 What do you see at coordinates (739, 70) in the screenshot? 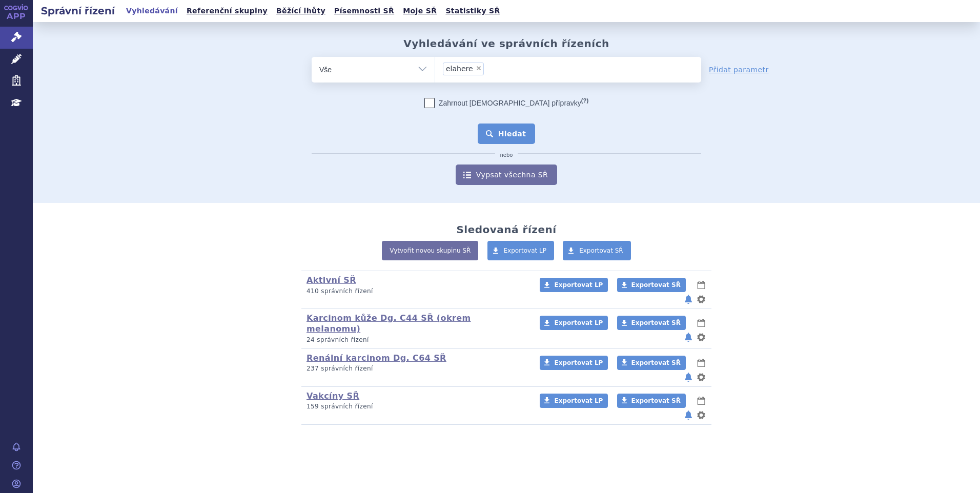
I see `a: Přidat parametr` at bounding box center [739, 70].